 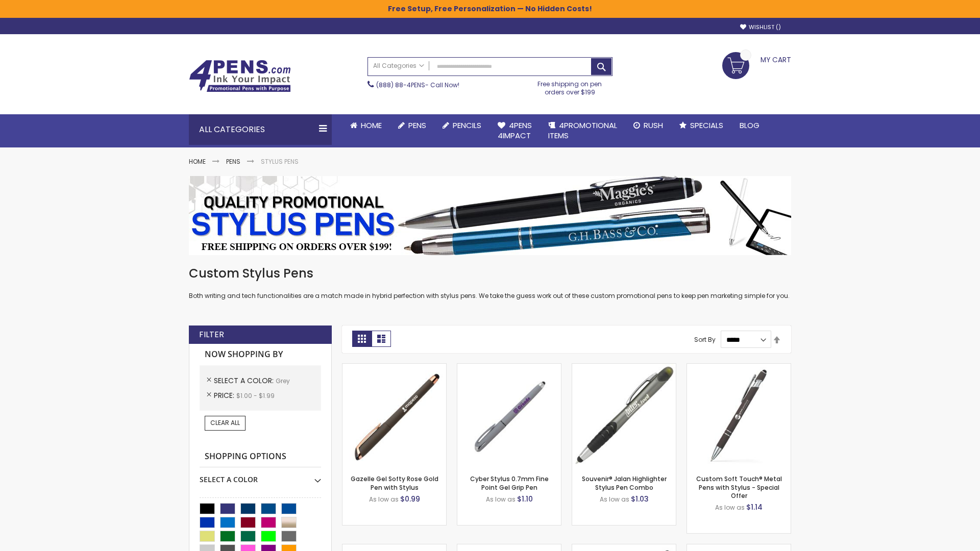 I want to click on span: Pencils, so click(x=467, y=125).